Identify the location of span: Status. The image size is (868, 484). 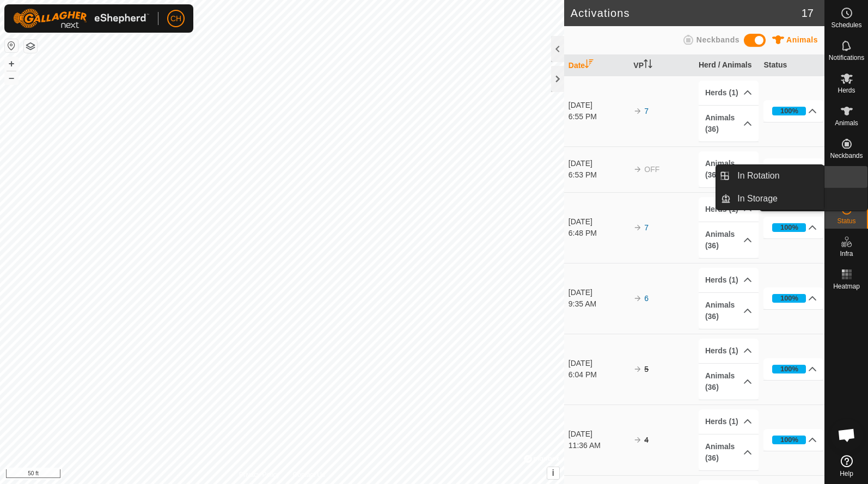
(847, 221).